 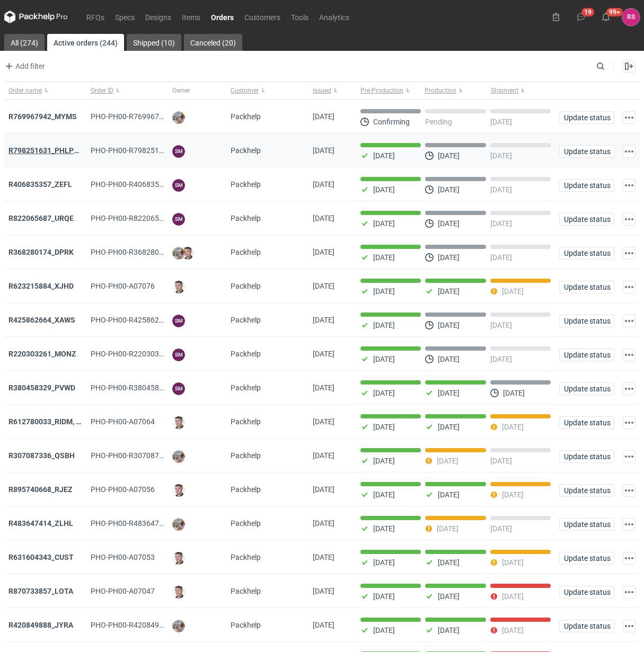 I want to click on a: All (274), so click(x=24, y=42).